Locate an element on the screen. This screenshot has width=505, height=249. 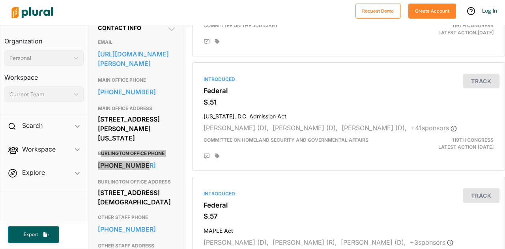
h4: MAPLE Act is located at coordinates (348, 229).